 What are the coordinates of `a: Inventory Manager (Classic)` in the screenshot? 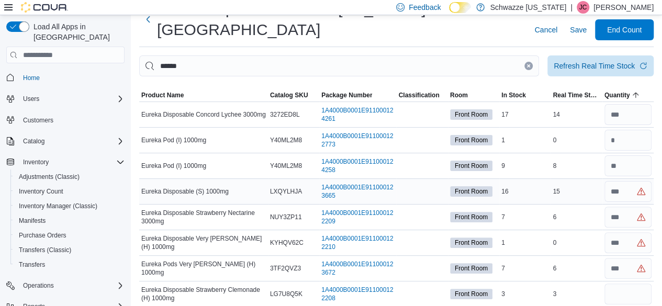 It's located at (58, 206).